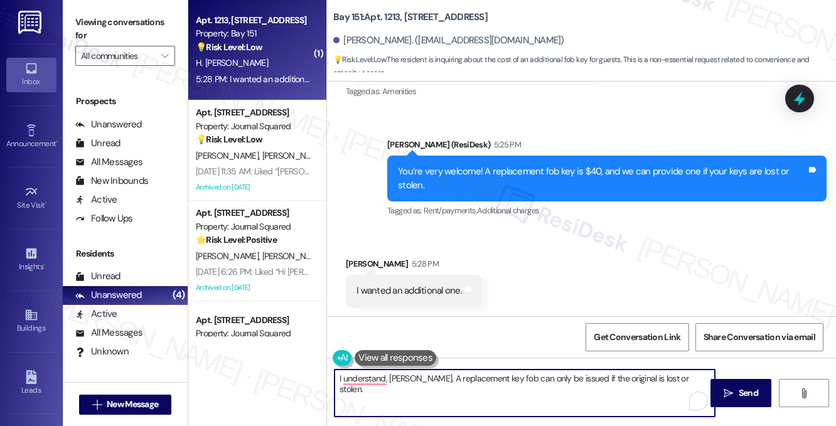 The width and height of the screenshot is (836, 426). I want to click on a: Leads, so click(31, 383).